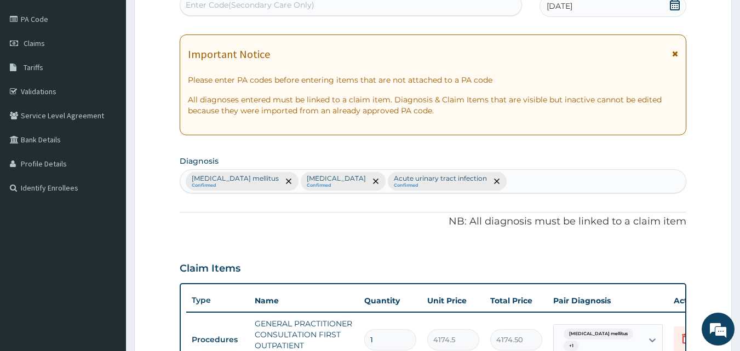 This screenshot has width=740, height=351. Describe the element at coordinates (217, 339) in the screenshot. I see `td: Procedures` at that location.